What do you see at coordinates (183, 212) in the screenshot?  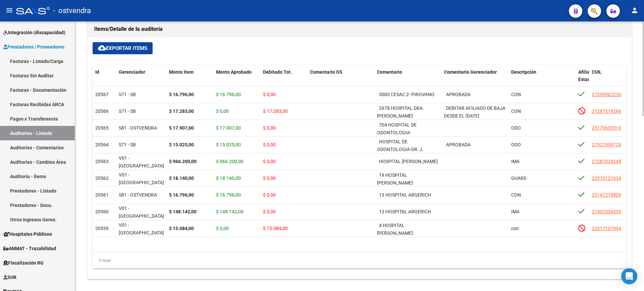 I see `strong: $ 148.142,00` at bounding box center [183, 212].